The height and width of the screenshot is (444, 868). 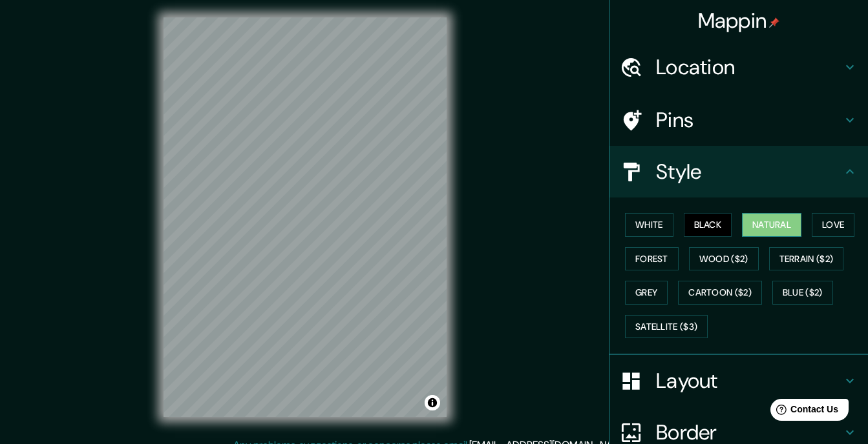 What do you see at coordinates (646, 292) in the screenshot?
I see `button: Grey` at bounding box center [646, 292].